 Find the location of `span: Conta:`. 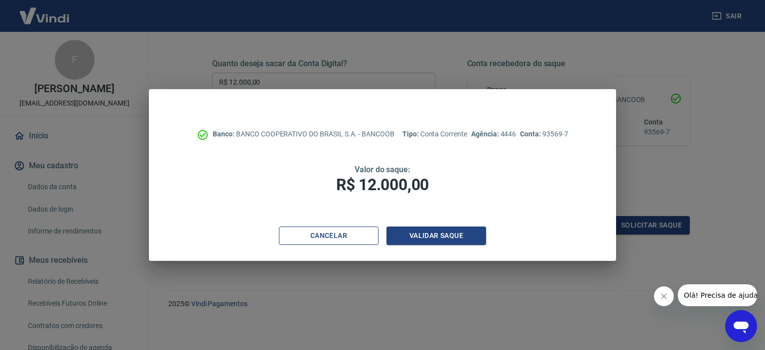

span: Conta: is located at coordinates (531, 134).